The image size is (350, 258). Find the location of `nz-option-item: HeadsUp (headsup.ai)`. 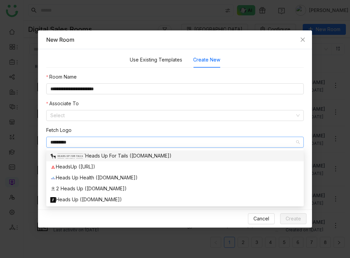

nz-option-item: HeadsUp (headsup.ai) is located at coordinates (175, 167).